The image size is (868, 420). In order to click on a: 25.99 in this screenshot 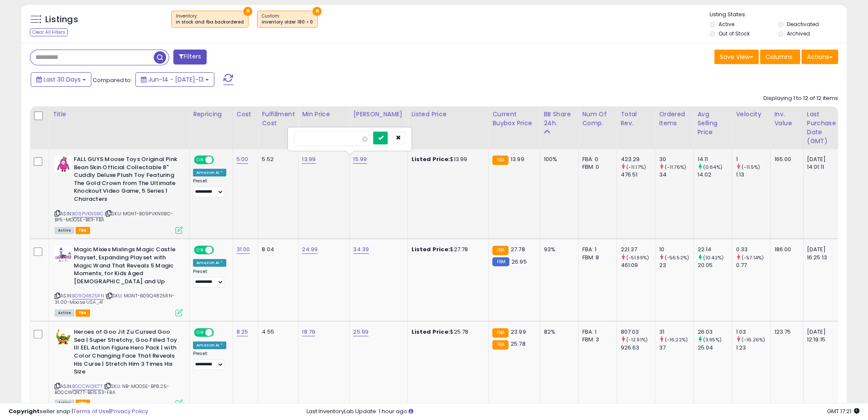, I will do `click(361, 332)`.